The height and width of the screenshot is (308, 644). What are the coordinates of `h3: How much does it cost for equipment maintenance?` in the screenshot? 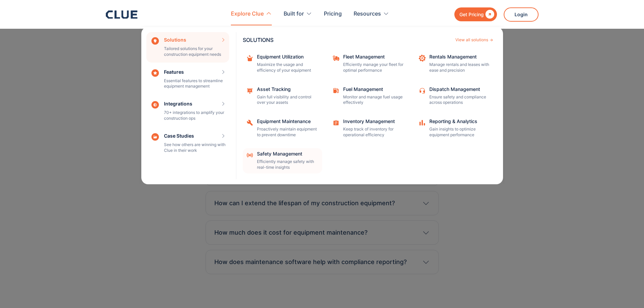 It's located at (291, 232).